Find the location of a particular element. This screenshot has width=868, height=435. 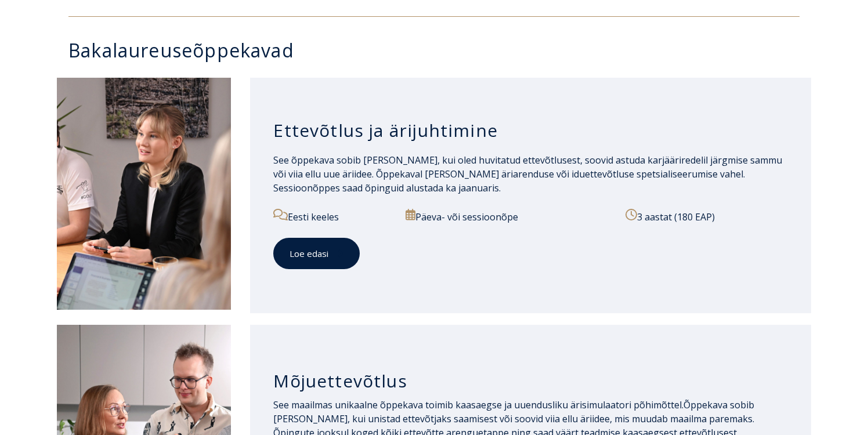

a: Loe edasi is located at coordinates (316, 254).